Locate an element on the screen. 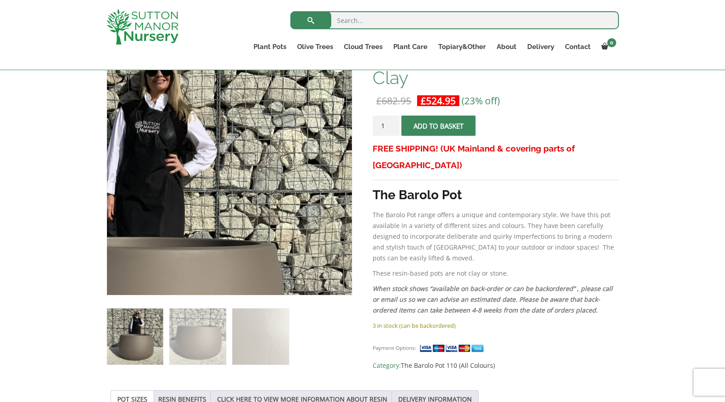  bdi: 524.95 is located at coordinates (438, 101).